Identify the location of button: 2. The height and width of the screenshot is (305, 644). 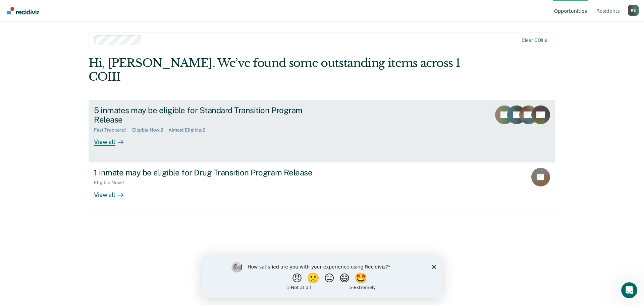
(111, 23).